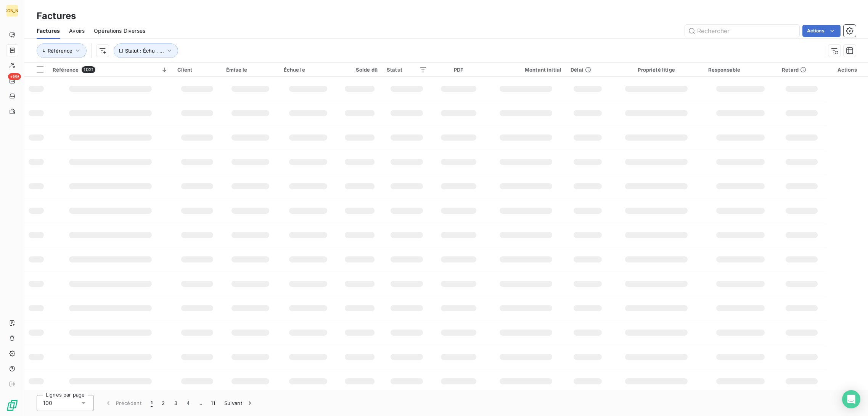  What do you see at coordinates (741, 69) in the screenshot?
I see `div: Responsable` at bounding box center [741, 69].